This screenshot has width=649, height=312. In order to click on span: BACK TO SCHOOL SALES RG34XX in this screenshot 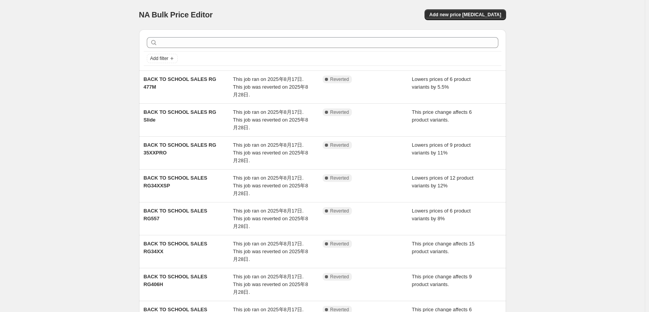, I will do `click(175, 247)`.